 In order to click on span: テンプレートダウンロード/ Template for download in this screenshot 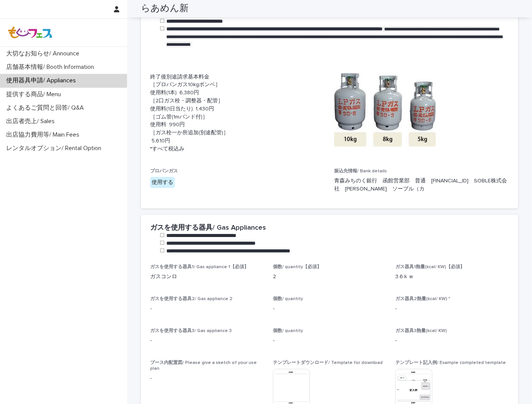, I will do `click(328, 363)`.